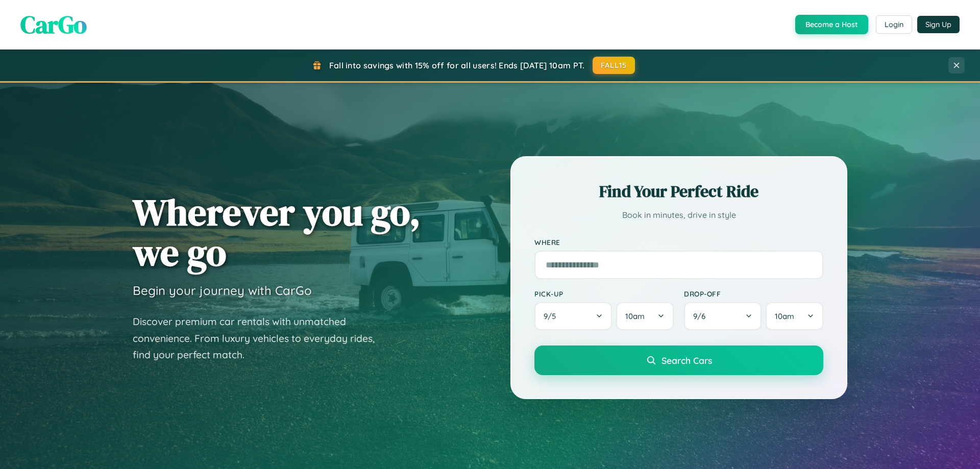 Image resolution: width=980 pixels, height=469 pixels. What do you see at coordinates (702, 316) in the screenshot?
I see `span: 9 / 6` at bounding box center [702, 316].